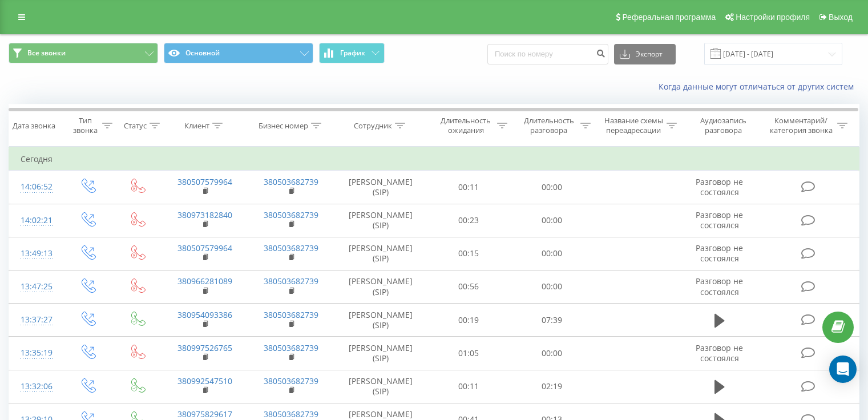 The height and width of the screenshot is (420, 868). Describe the element at coordinates (205, 315) in the screenshot. I see `a: 380954093386` at that location.